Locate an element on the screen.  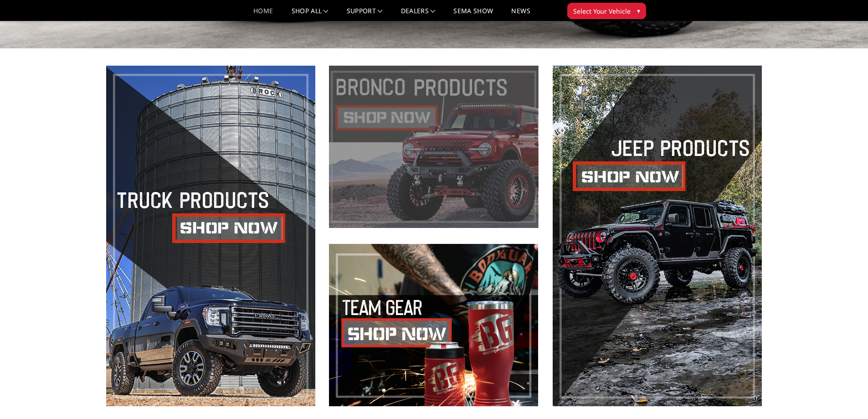
a: Support is located at coordinates (365, 14).